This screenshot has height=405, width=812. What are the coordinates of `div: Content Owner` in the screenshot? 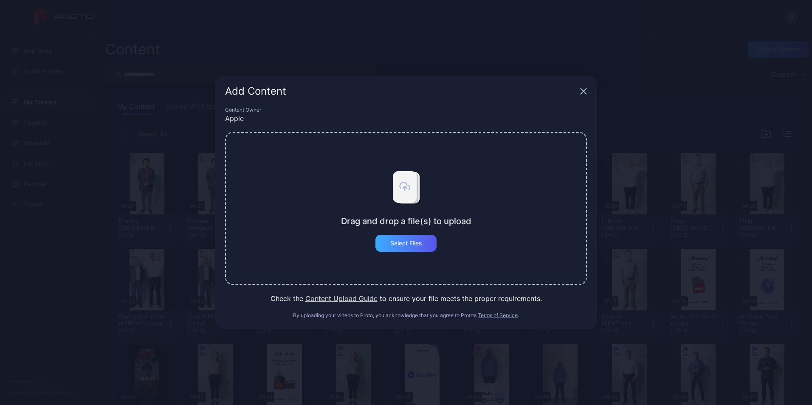 It's located at (406, 110).